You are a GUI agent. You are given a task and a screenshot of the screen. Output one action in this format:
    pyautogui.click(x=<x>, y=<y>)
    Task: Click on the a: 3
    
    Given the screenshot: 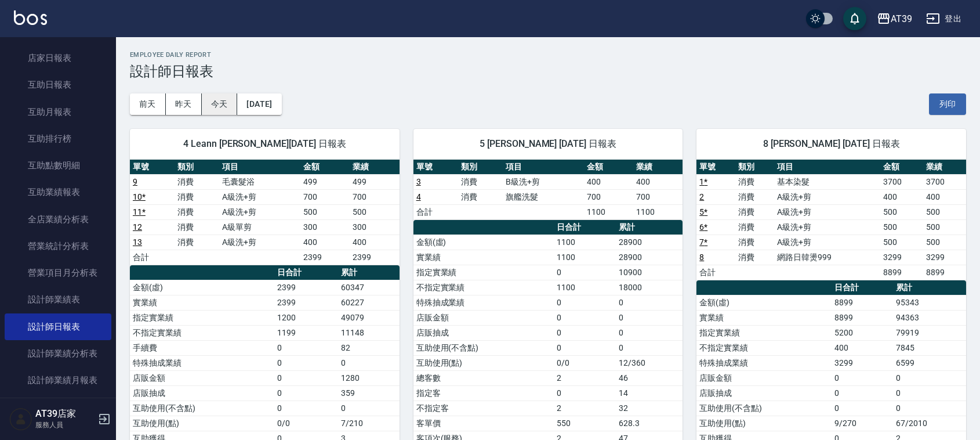 What is the action you would take?
    pyautogui.click(x=418, y=181)
    